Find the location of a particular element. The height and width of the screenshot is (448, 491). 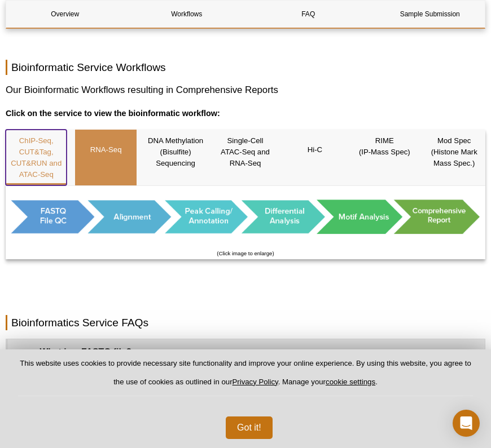

p: Mod Spec (Histone Mark Mass Spec.) is located at coordinates (454, 152).